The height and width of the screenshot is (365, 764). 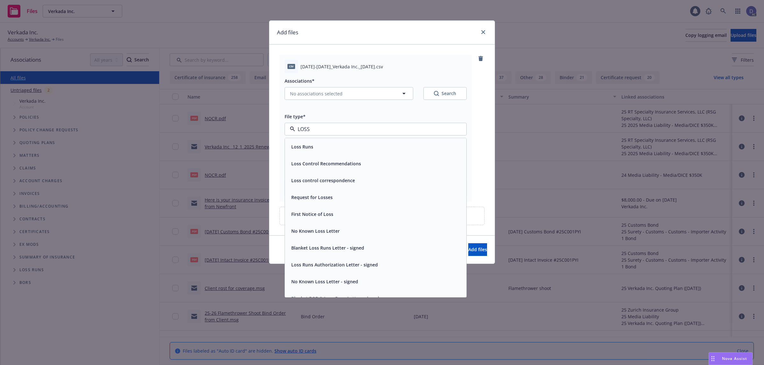 I want to click on span: No Known Loss Letter, so click(x=315, y=231).